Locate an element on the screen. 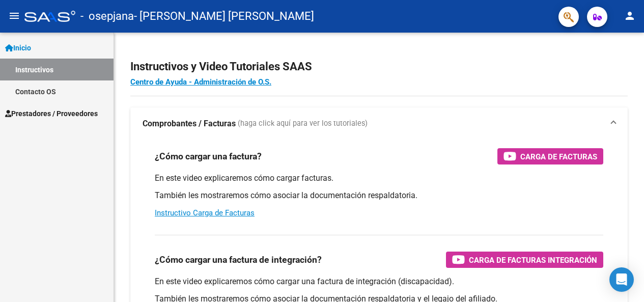  p: En este video explicaremos cómo cargar facturas. is located at coordinates (379, 179).